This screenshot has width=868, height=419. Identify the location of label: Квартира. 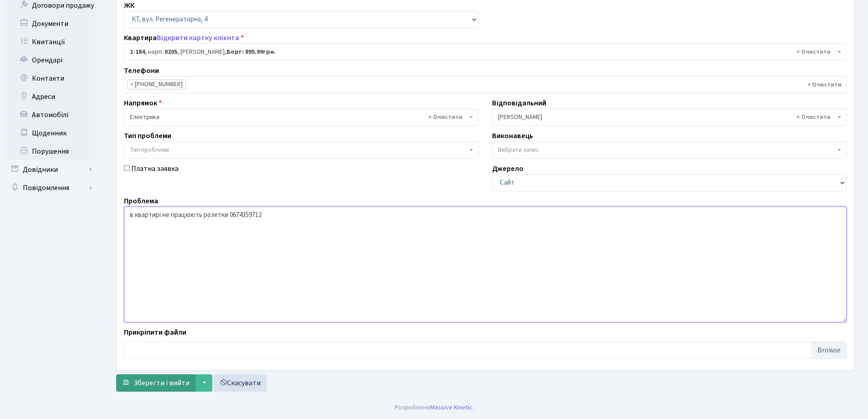
(184, 38).